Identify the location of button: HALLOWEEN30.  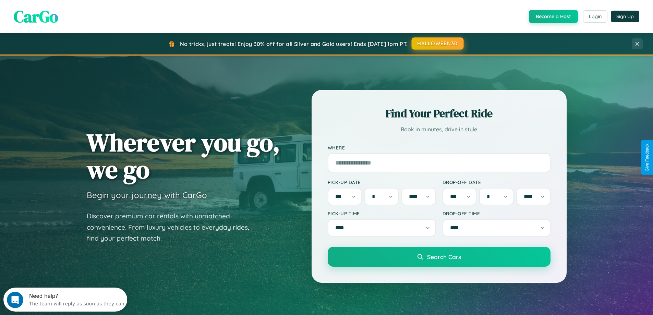
(438, 44).